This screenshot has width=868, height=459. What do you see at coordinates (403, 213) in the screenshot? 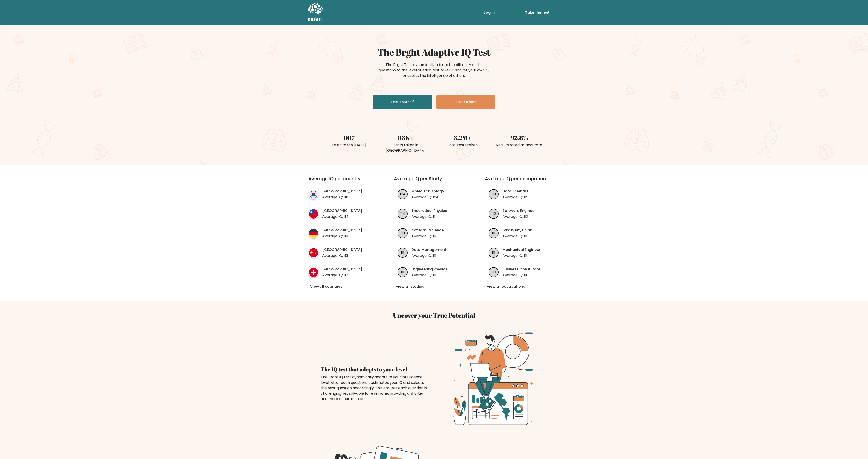
I see `text: 114` at bounding box center [403, 213].